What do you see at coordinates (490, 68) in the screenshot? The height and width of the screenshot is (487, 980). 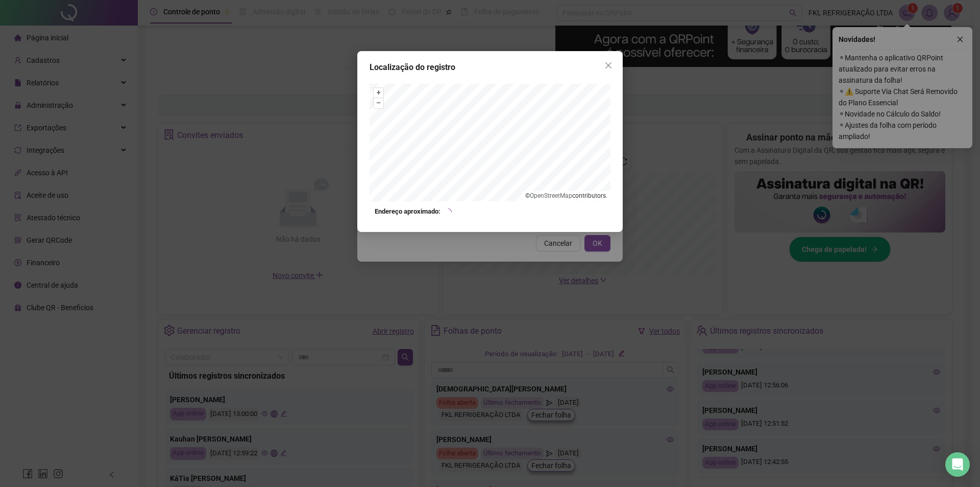 I see `div: Localização do registro` at bounding box center [490, 68].